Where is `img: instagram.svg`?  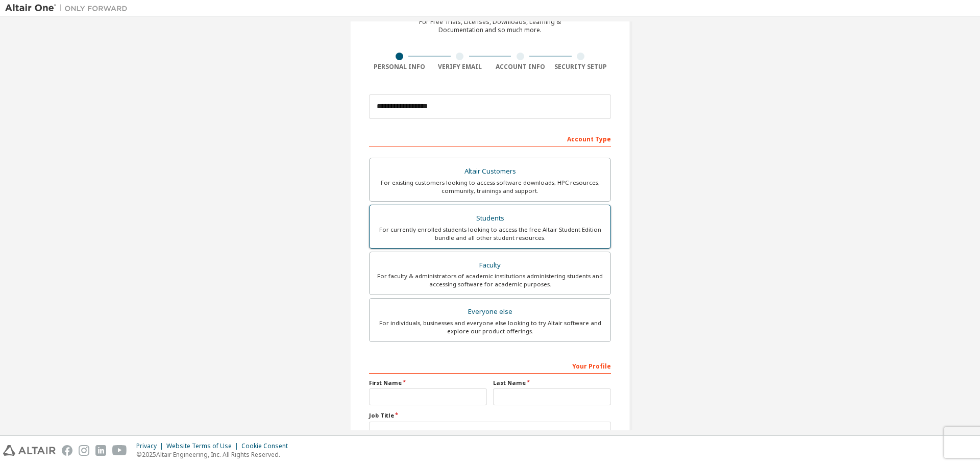 img: instagram.svg is located at coordinates (84, 450).